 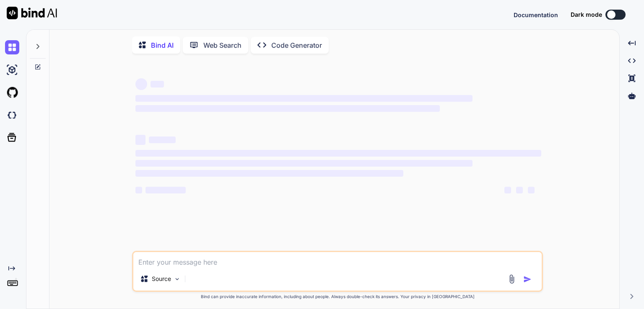 What do you see at coordinates (296, 45) in the screenshot?
I see `p: Code Generator` at bounding box center [296, 45].